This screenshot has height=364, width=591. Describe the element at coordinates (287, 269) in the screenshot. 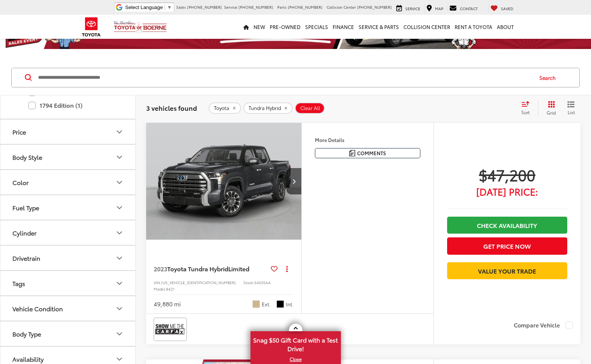

I see `span: dropdown dots` at that location.